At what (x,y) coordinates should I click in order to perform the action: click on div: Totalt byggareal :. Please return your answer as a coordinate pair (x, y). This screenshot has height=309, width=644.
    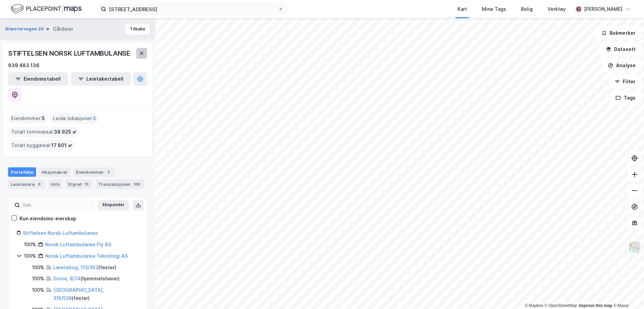
    Looking at the image, I should click on (42, 145).